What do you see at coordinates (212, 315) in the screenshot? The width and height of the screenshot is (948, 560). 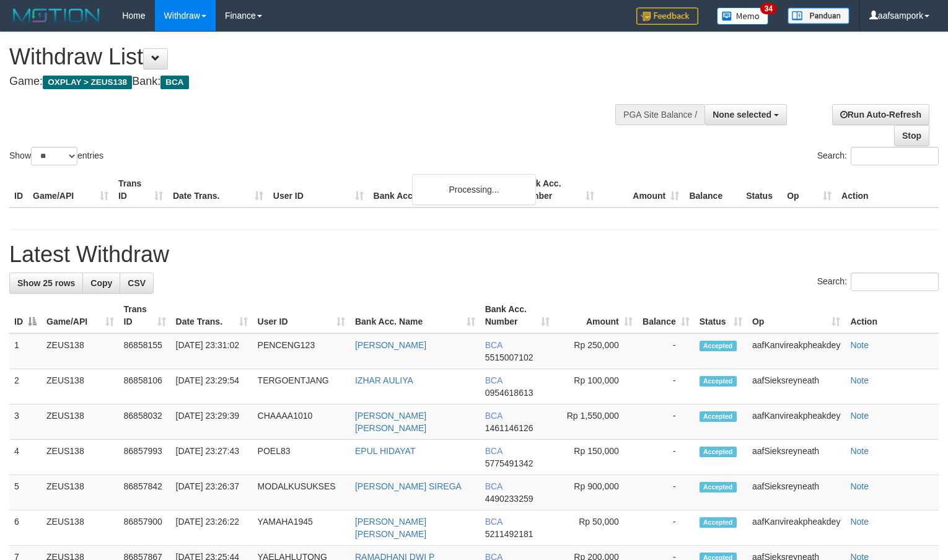 I see `th: Date Trans.: activate to sort column ascending` at bounding box center [212, 315].